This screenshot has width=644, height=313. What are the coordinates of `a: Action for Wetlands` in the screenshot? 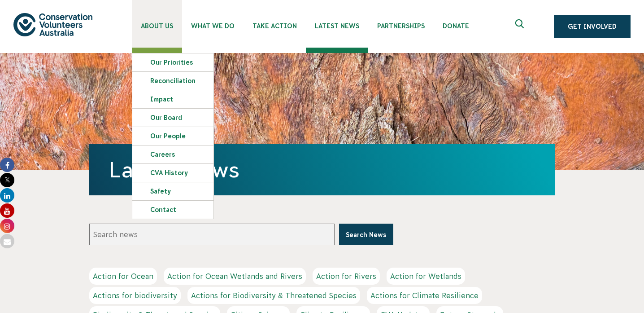 It's located at (425, 276).